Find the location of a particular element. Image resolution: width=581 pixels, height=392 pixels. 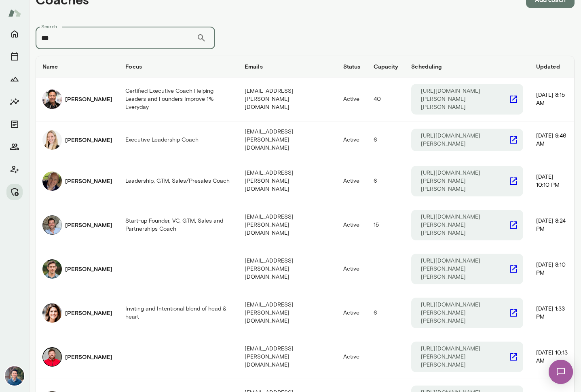

img: David McPherson is located at coordinates (52, 181).